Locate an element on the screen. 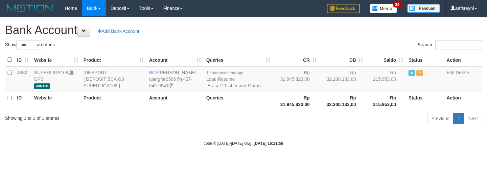  th: Rp 31.945.823,00 is located at coordinates (296, 101).